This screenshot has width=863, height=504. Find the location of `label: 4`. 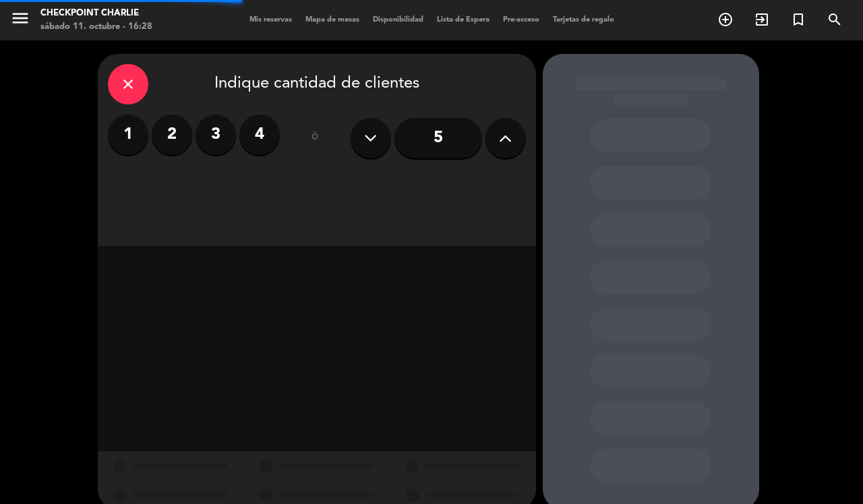

label: 4 is located at coordinates (259, 135).